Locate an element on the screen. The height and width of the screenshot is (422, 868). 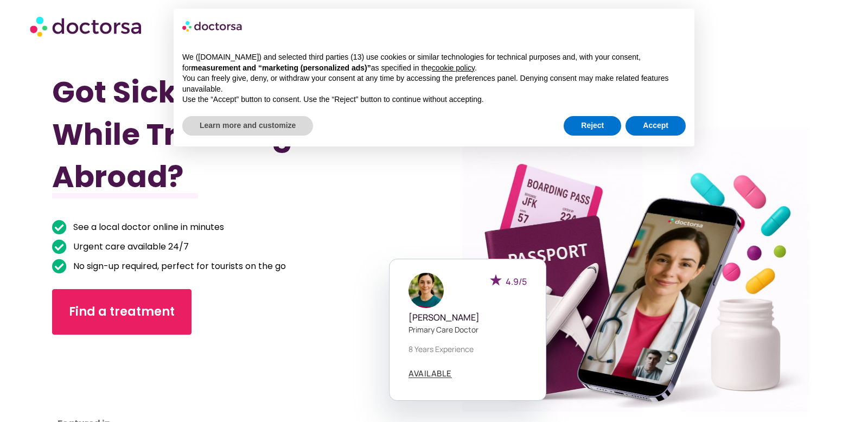
a: Find a treatment is located at coordinates (122, 312).